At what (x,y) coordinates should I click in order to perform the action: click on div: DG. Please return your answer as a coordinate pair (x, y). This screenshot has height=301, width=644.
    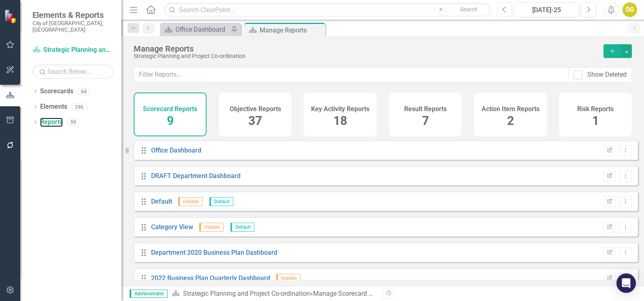
    Looking at the image, I should click on (630, 10).